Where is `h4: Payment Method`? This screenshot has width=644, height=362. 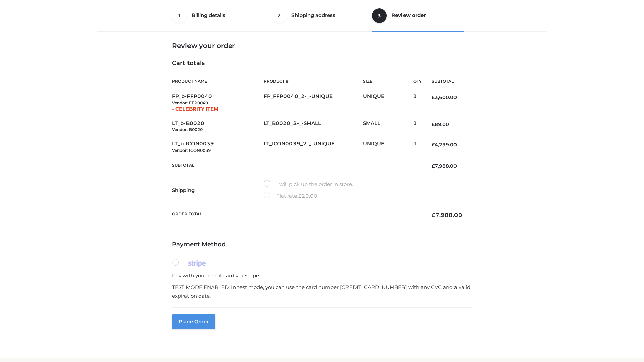
h4: Payment Method is located at coordinates (322, 244).